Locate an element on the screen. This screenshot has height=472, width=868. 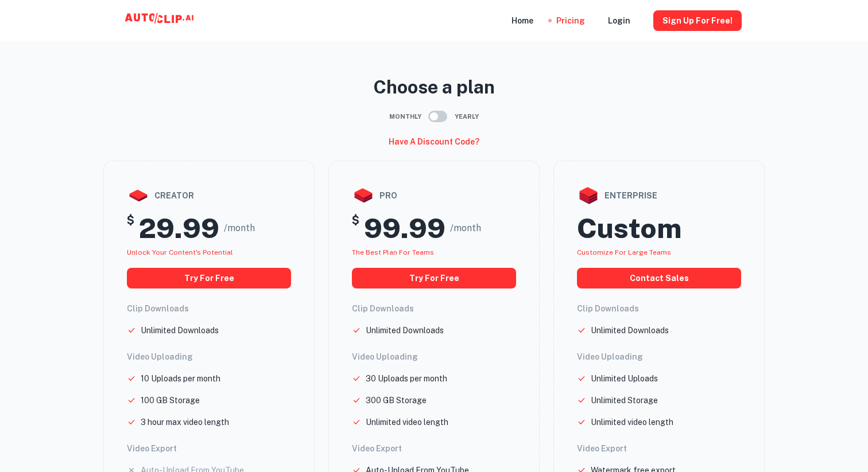
span: Monthly is located at coordinates (405, 117).